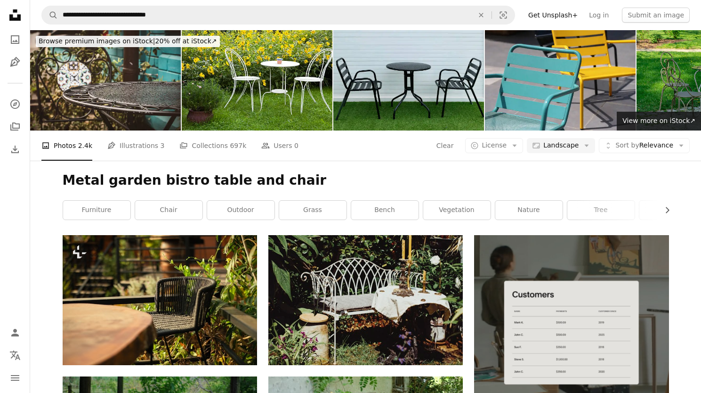  I want to click on img: An empty table on the terrace of a cafe., so click(106, 80).